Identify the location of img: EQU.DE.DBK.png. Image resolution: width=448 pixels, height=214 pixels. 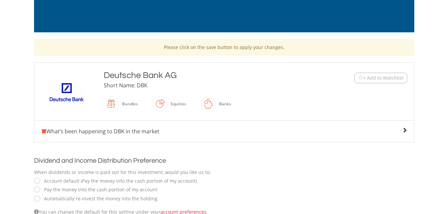
(67, 93).